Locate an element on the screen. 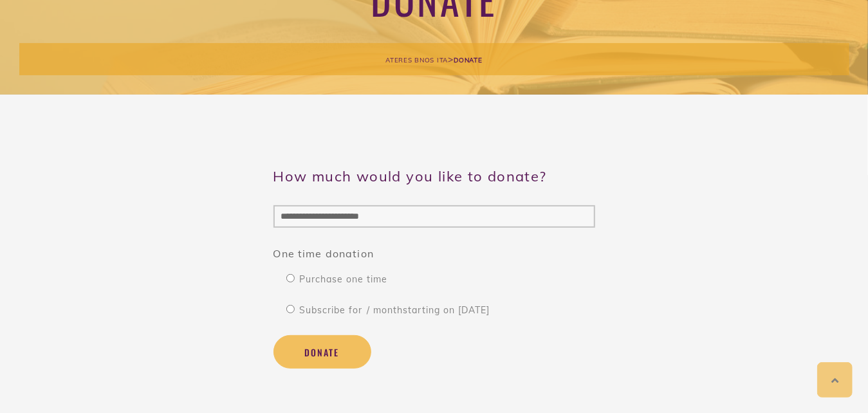  button: Donate is located at coordinates (322, 352).